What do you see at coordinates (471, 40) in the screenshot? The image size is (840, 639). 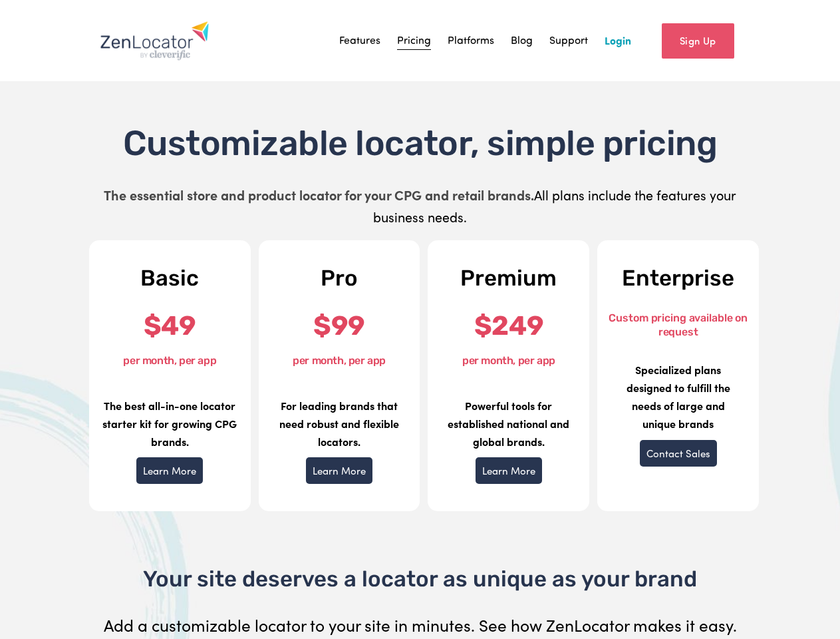 I see `a: Platforms` at bounding box center [471, 40].